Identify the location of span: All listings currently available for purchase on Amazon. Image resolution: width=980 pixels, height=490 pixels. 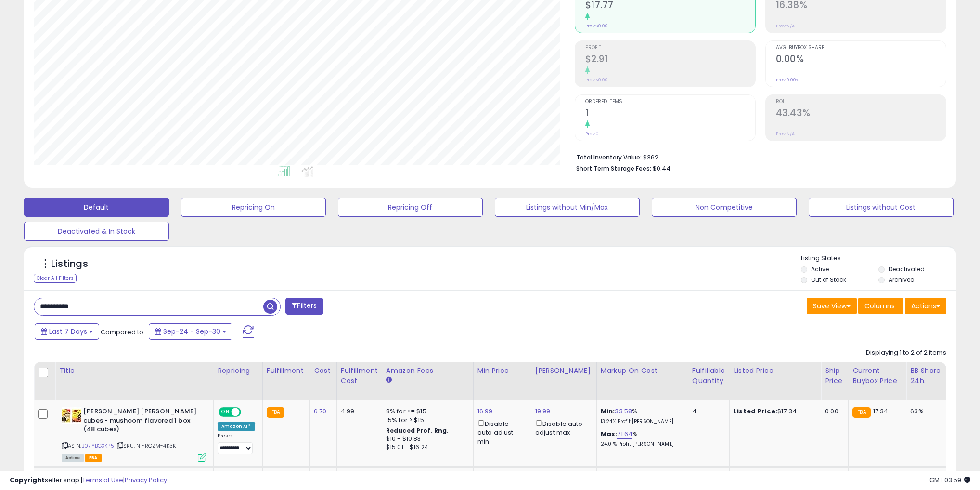
(72, 457).